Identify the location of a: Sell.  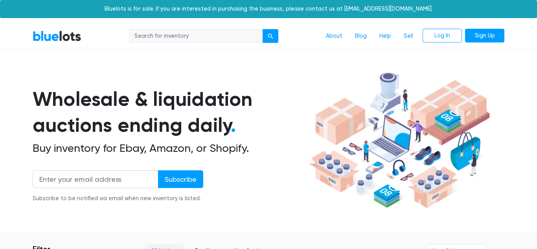
(408, 36).